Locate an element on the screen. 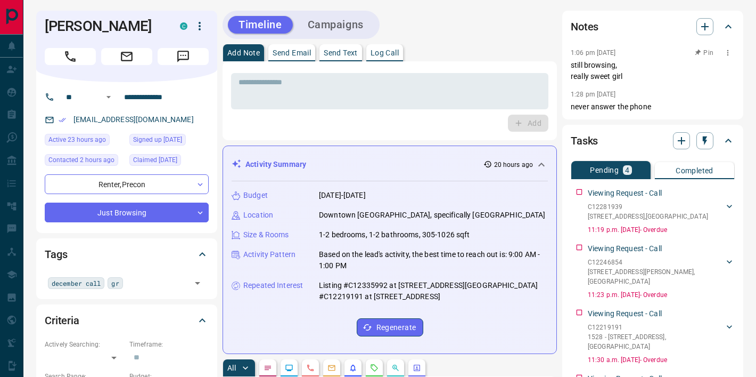 The image size is (756, 377). span: Active 23 hours ago is located at coordinates (77, 140).